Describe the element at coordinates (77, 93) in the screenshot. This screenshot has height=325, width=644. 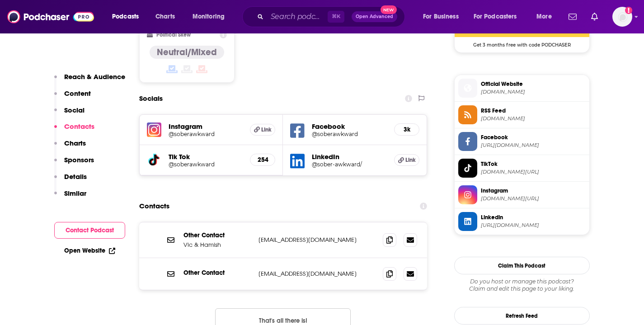
I see `p: Content` at that location.